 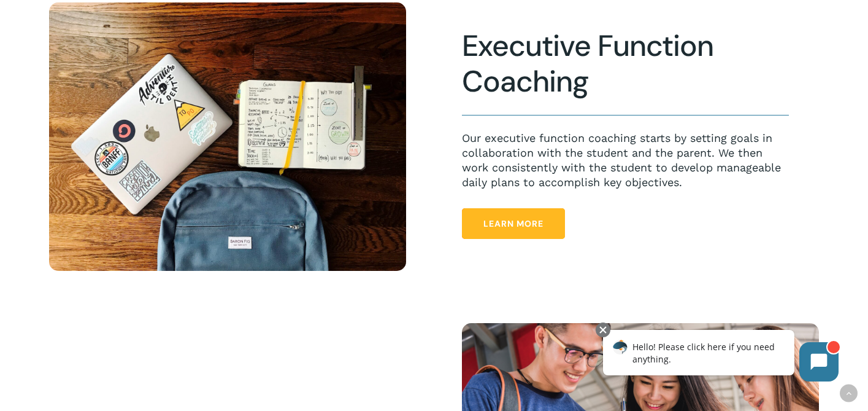 What do you see at coordinates (625, 160) in the screenshot?
I see `p: Our executive function coaching starts by setting goals in collaboration with the student and the...` at bounding box center [625, 160].